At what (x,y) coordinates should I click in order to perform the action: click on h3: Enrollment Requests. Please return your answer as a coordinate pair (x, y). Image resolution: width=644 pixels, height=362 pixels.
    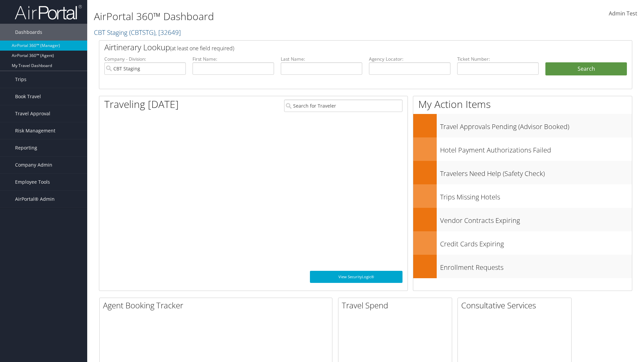
    Looking at the image, I should click on (536, 266).